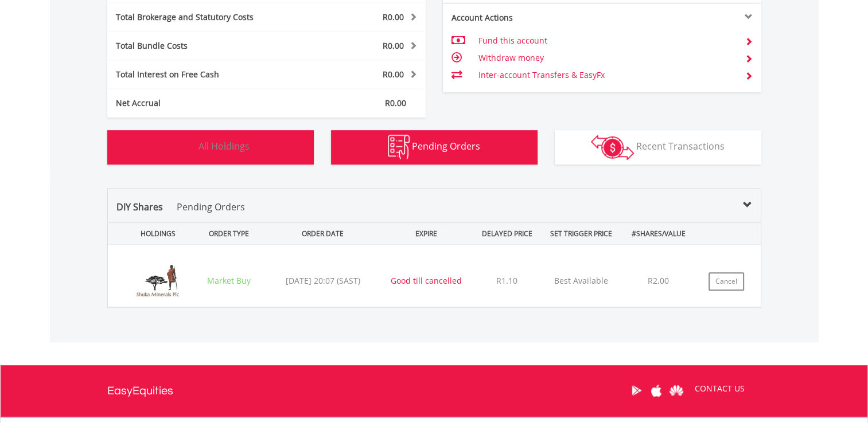 The height and width of the screenshot is (423, 868). I want to click on div: EasyEquities, so click(140, 391).